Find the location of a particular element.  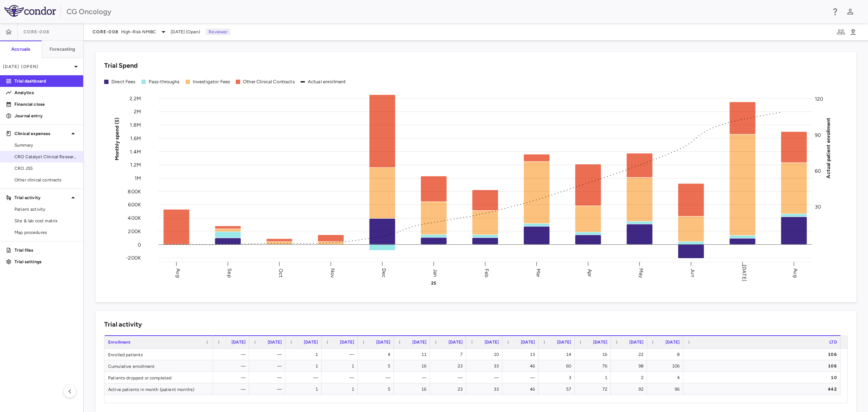

div: 5 is located at coordinates (377, 389).